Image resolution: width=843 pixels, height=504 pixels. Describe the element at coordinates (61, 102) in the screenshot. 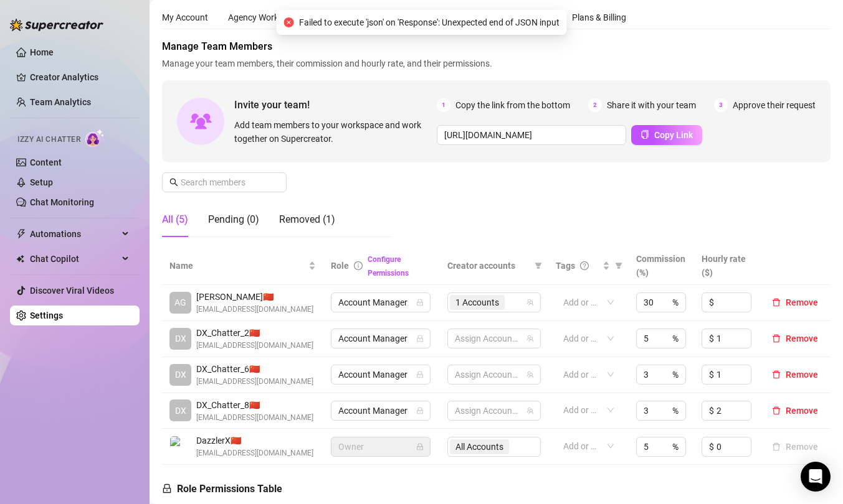

I see `a: Team Analytics` at that location.